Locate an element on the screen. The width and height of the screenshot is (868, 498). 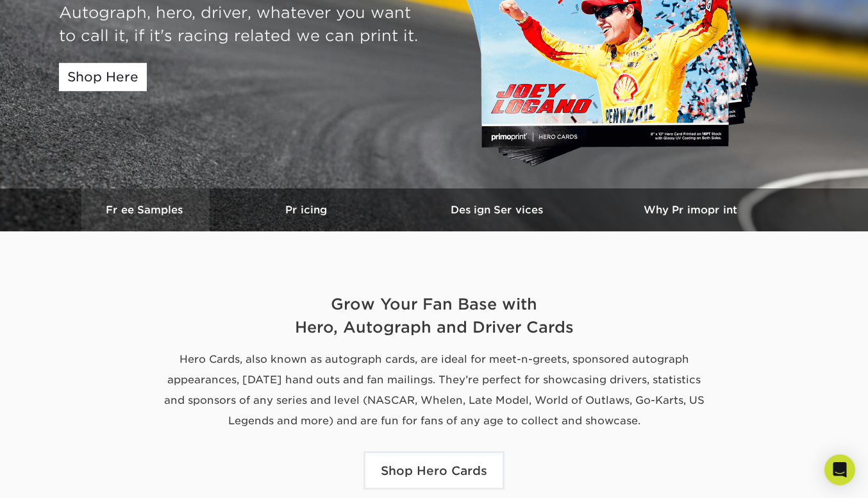
a: Pricing is located at coordinates (306, 210).